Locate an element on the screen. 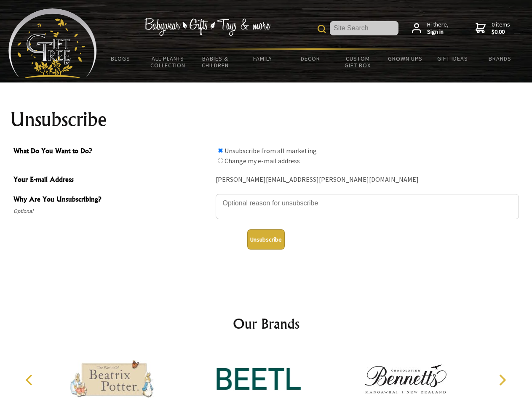 The height and width of the screenshot is (404, 532). button: Previous is located at coordinates (30, 380).